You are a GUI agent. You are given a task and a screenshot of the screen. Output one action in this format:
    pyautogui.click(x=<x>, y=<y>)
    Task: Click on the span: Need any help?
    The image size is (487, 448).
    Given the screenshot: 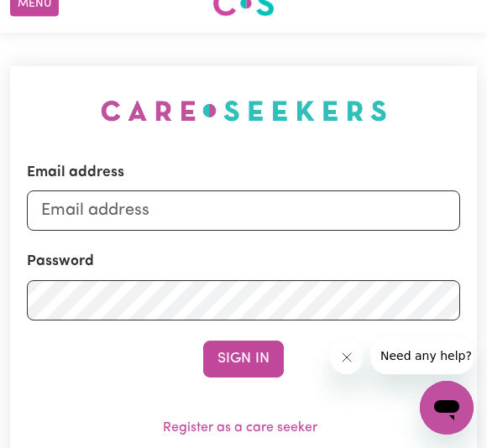 What is the action you would take?
    pyautogui.click(x=55, y=18)
    